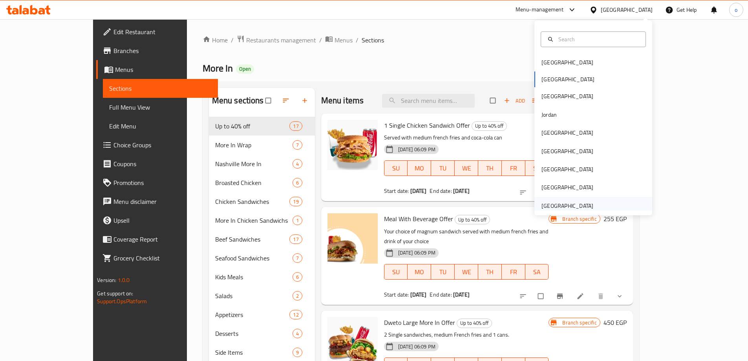 This screenshot has height=361, width=748. I want to click on span: WE, so click(467, 272).